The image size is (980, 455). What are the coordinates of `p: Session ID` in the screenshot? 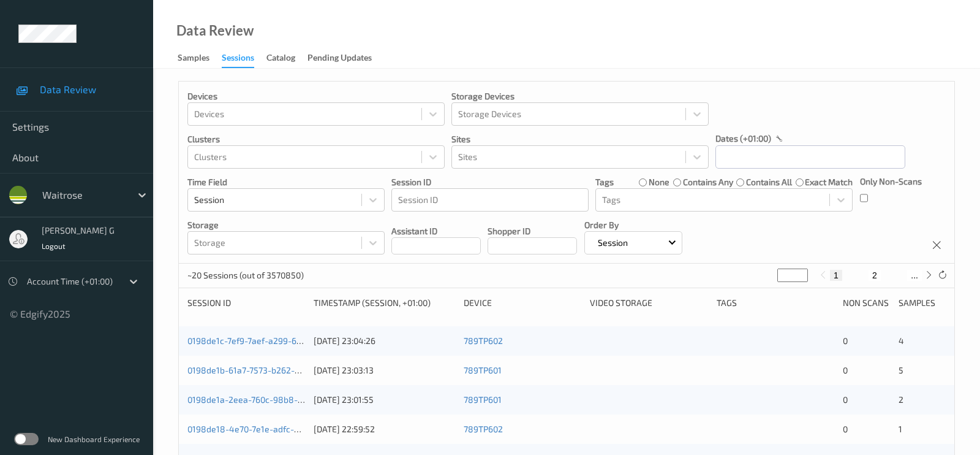 It's located at (490, 182).